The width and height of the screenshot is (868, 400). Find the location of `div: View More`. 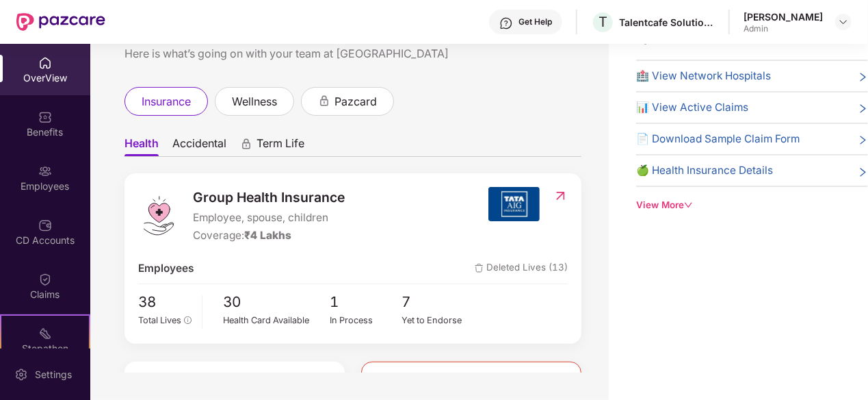

div: View More is located at coordinates (752, 205).